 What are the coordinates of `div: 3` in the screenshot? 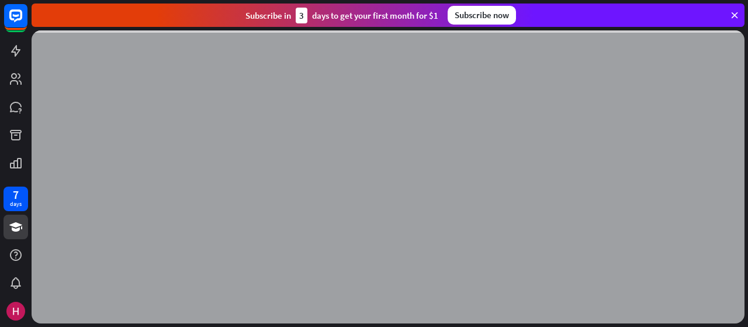 It's located at (301, 15).